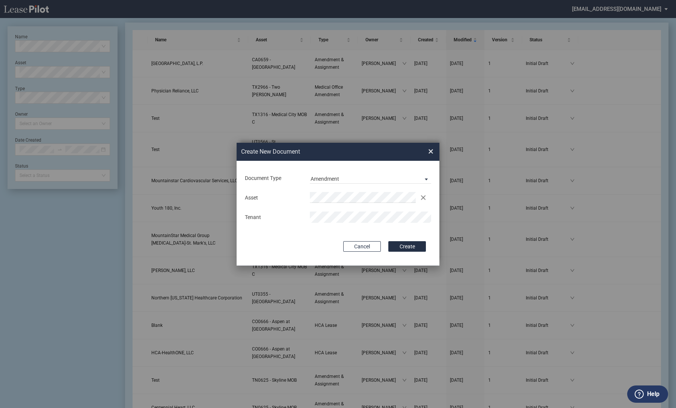  I want to click on h2: Create New Document, so click(321, 152).